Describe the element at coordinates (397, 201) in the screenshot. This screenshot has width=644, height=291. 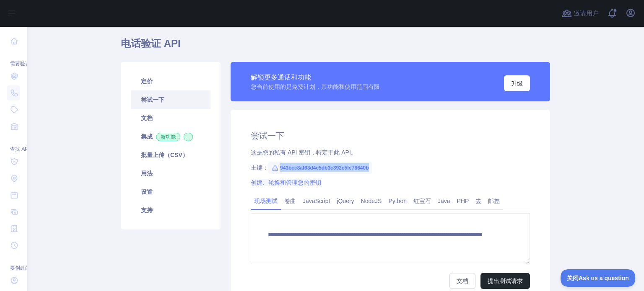
I see `font: Python` at that location.